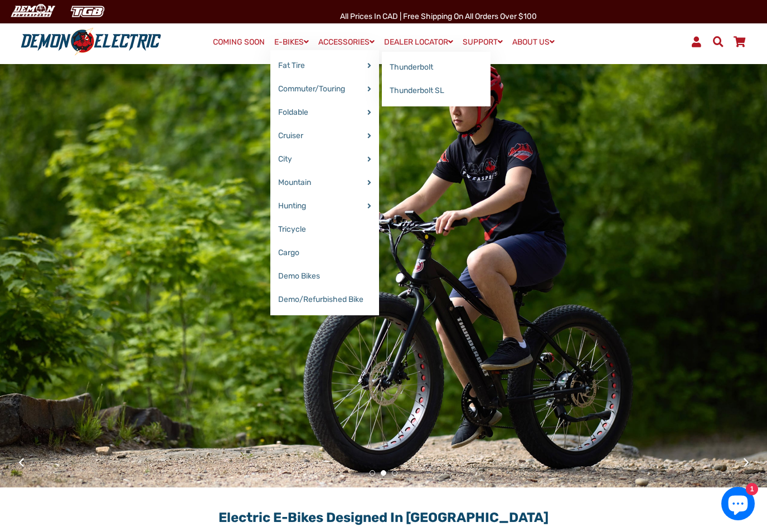  Describe the element at coordinates (324, 253) in the screenshot. I see `a: Cargo` at that location.